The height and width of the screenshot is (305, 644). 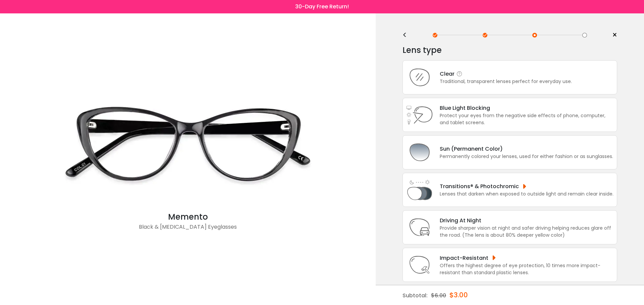 I want to click on img: Light Adjusting, so click(x=420, y=190).